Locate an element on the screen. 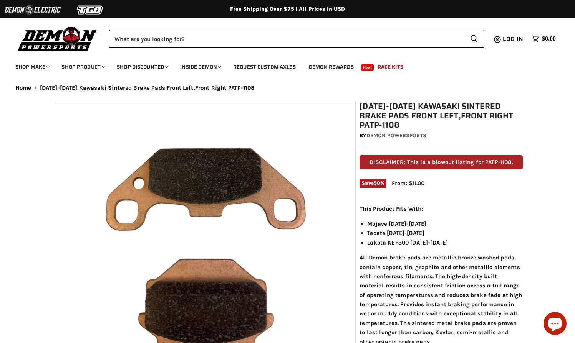 The image size is (575, 343). span: New! is located at coordinates (367, 68).